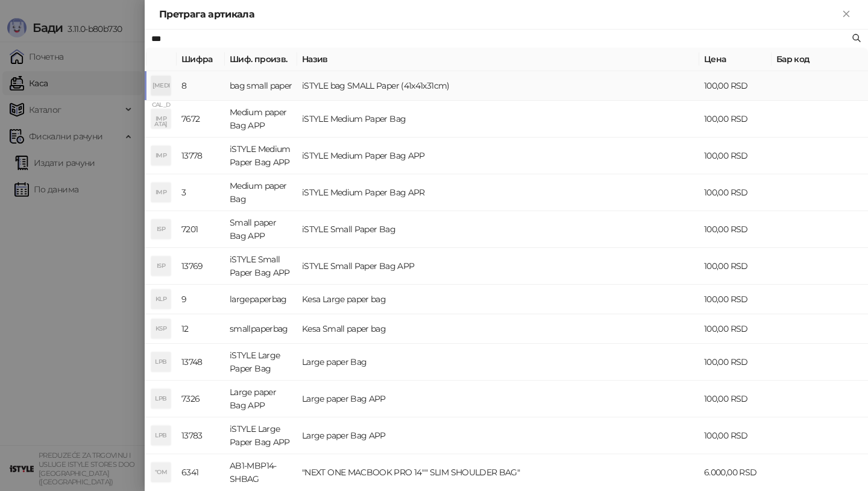 This screenshot has height=491, width=868. I want to click on div: KLP, so click(161, 299).